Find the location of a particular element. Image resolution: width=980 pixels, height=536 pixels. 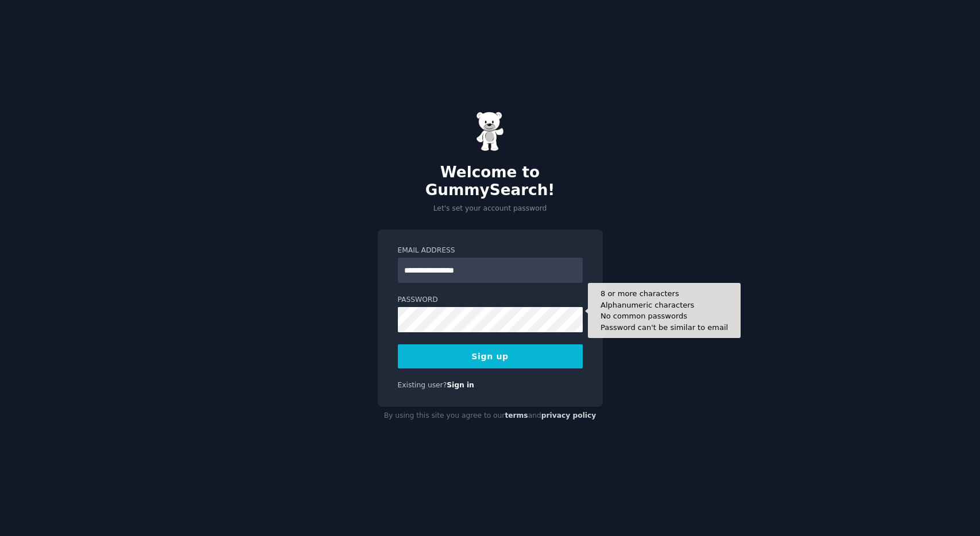

a: Sign in is located at coordinates (460, 386).